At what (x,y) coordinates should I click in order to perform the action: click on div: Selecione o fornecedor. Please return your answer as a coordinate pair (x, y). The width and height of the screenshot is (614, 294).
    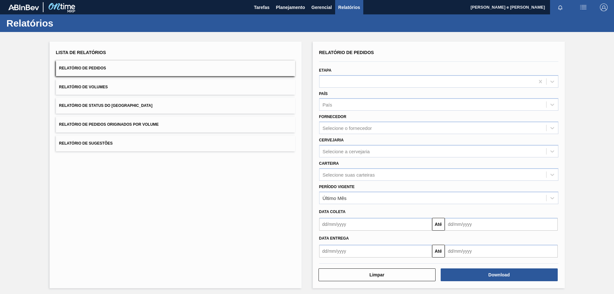
    Looking at the image, I should click on (347, 128).